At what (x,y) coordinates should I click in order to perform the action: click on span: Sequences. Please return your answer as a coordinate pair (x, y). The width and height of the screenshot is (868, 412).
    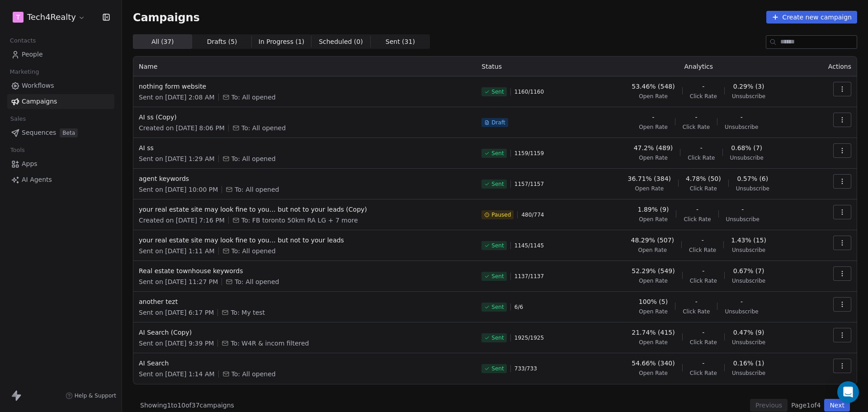
    Looking at the image, I should click on (39, 132).